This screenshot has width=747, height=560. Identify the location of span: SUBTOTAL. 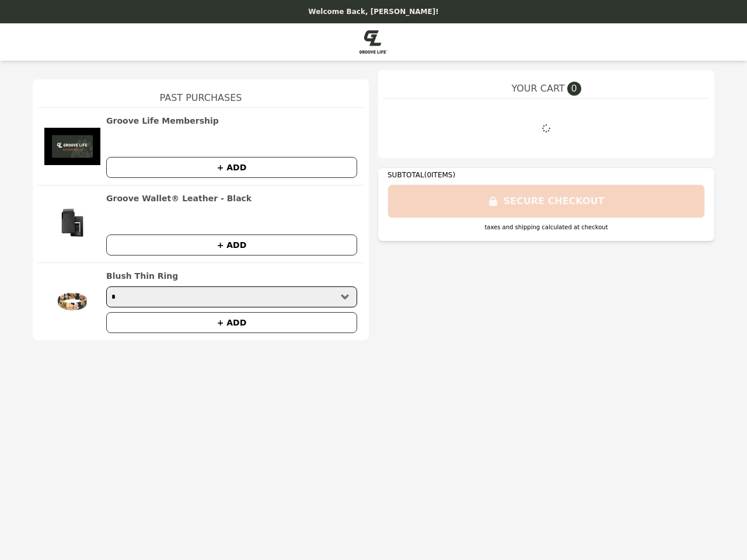
(405, 175).